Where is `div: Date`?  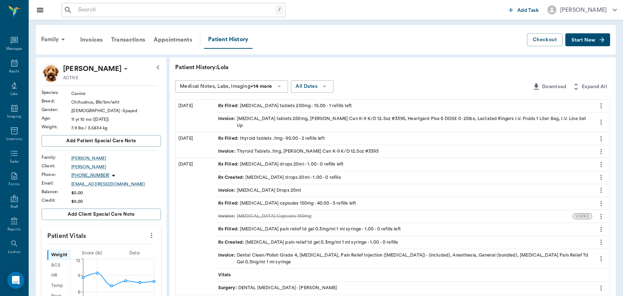
div: Date is located at coordinates (134, 253).